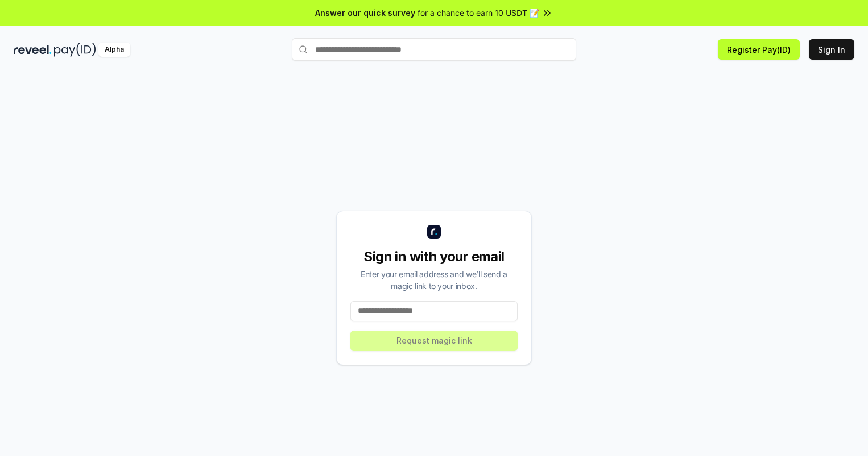 The height and width of the screenshot is (456, 868). Describe the element at coordinates (434, 232) in the screenshot. I see `img: logo_small` at that location.